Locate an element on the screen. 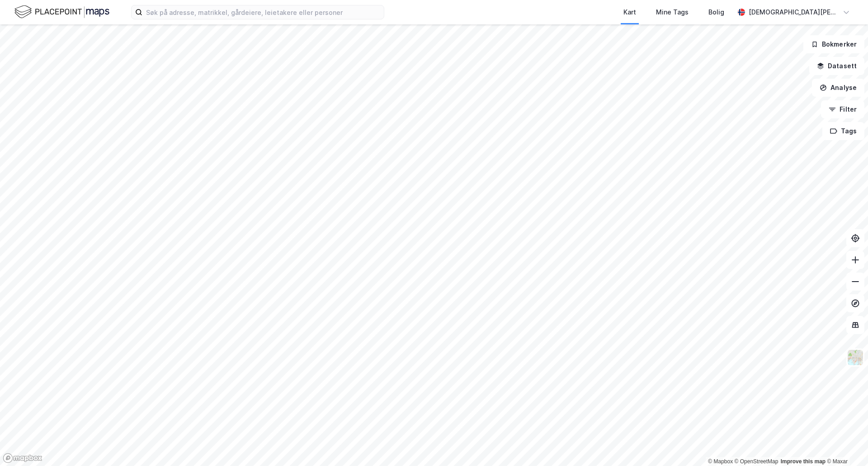  button: Analyse is located at coordinates (838, 88).